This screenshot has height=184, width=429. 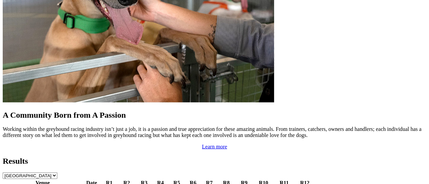 What do you see at coordinates (214, 147) in the screenshot?
I see `a: Learn more` at bounding box center [214, 147].